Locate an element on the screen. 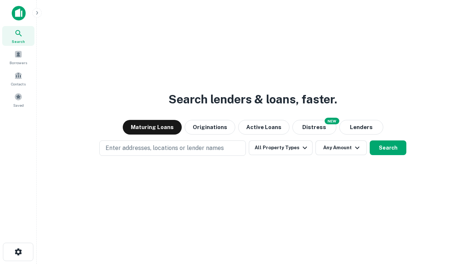 The height and width of the screenshot is (264, 469). span: Saved is located at coordinates (18, 105).